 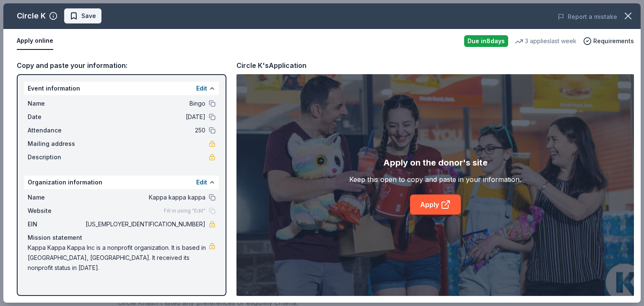 What do you see at coordinates (144, 197) in the screenshot?
I see `span: Kappa kappa kappa` at bounding box center [144, 197].